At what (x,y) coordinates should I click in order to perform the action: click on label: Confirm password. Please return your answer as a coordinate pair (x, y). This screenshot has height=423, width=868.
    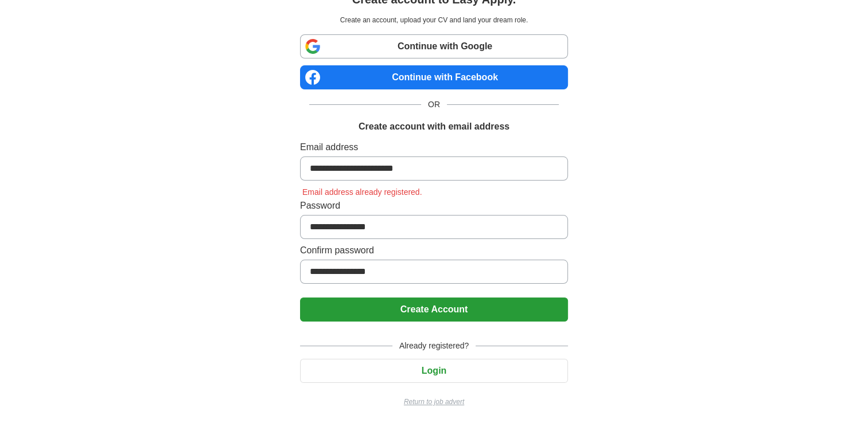
    Looking at the image, I should click on (434, 251).